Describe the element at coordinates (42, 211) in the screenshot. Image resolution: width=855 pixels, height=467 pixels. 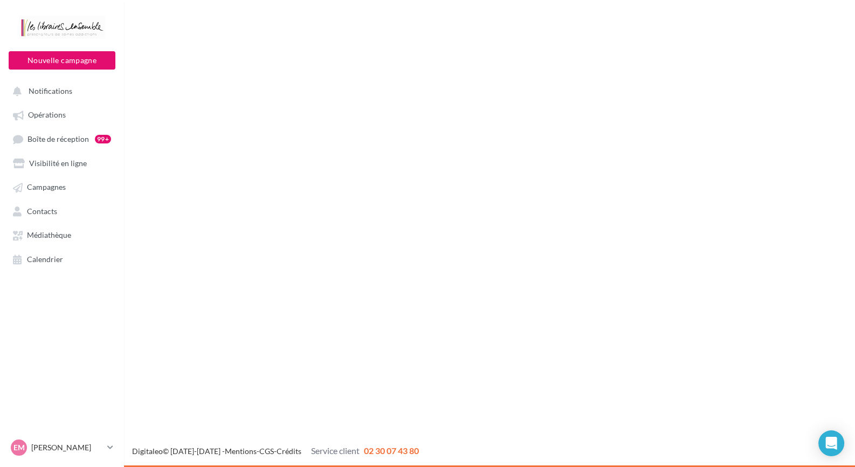
I see `span: Contacts` at that location.